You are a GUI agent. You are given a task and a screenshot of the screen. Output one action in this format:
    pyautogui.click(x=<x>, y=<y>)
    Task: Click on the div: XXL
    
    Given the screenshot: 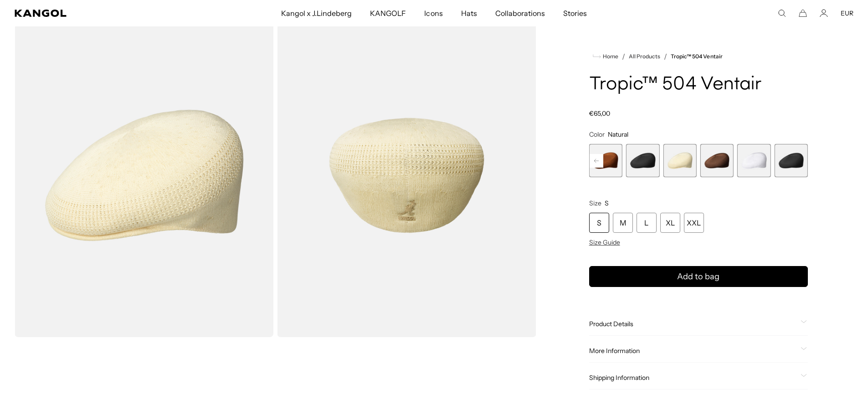 What is the action you would take?
    pyautogui.click(x=694, y=223)
    